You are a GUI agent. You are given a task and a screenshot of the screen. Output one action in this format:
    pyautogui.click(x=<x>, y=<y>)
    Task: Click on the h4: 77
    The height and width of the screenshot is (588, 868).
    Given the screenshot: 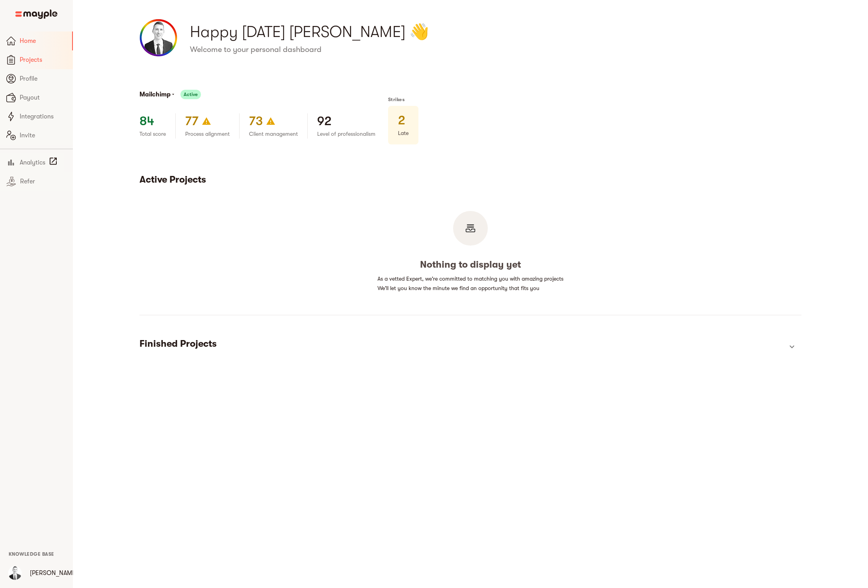 What is the action you would take?
    pyautogui.click(x=192, y=121)
    